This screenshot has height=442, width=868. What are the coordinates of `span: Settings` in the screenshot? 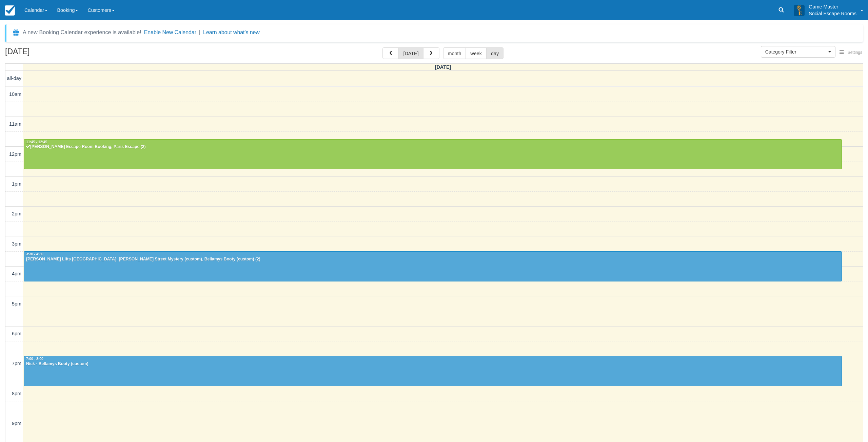 It's located at (855, 53).